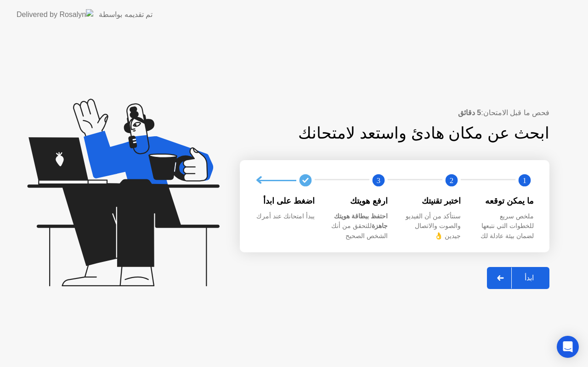  Describe the element at coordinates (518, 278) in the screenshot. I see `button: ابدأ` at that location.